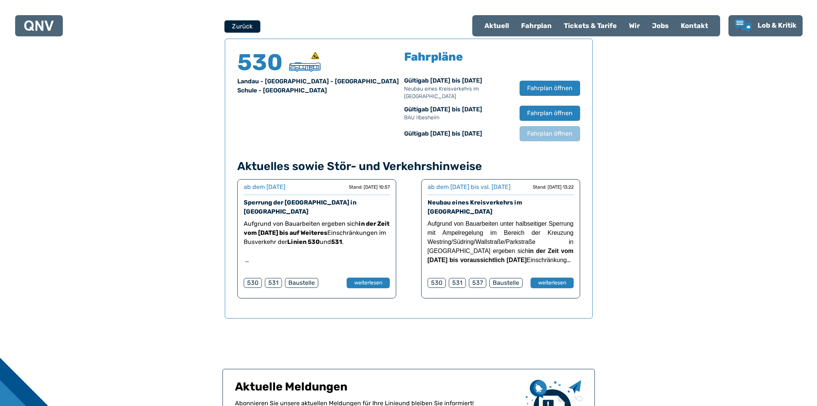 The width and height of the screenshot is (817, 406). What do you see at coordinates (766, 26) in the screenshot?
I see `a: Lob & Kritik` at bounding box center [766, 26].